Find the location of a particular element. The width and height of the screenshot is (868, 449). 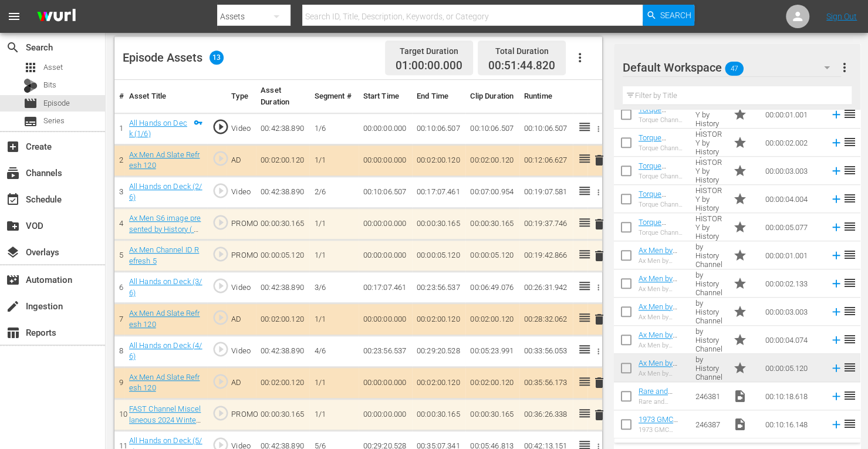

a: 1973 GMC Truck Gets EPIC Air Brush is located at coordinates (662, 428).